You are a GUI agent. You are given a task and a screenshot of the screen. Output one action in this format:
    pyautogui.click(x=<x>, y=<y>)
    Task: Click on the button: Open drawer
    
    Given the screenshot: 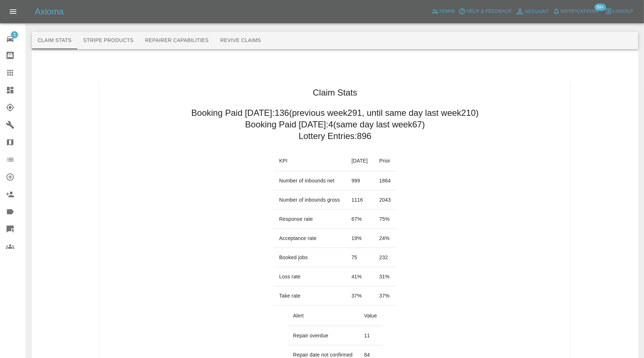 What is the action you would take?
    pyautogui.click(x=13, y=12)
    